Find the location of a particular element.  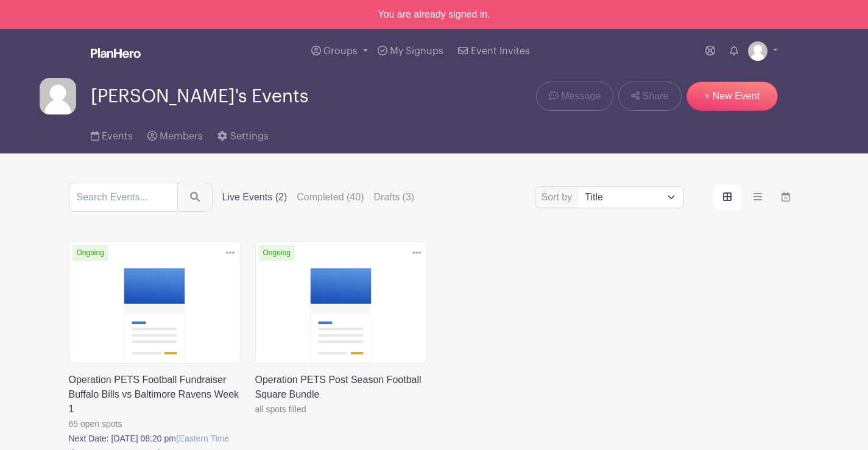

a: Events is located at coordinates (111, 134).